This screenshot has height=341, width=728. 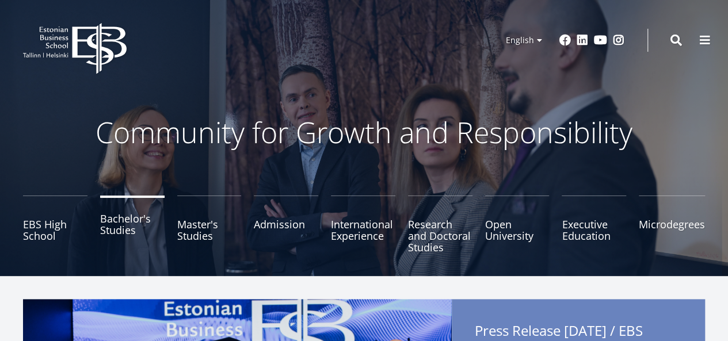 I want to click on a: Research and Doctoral Studies, so click(x=440, y=225).